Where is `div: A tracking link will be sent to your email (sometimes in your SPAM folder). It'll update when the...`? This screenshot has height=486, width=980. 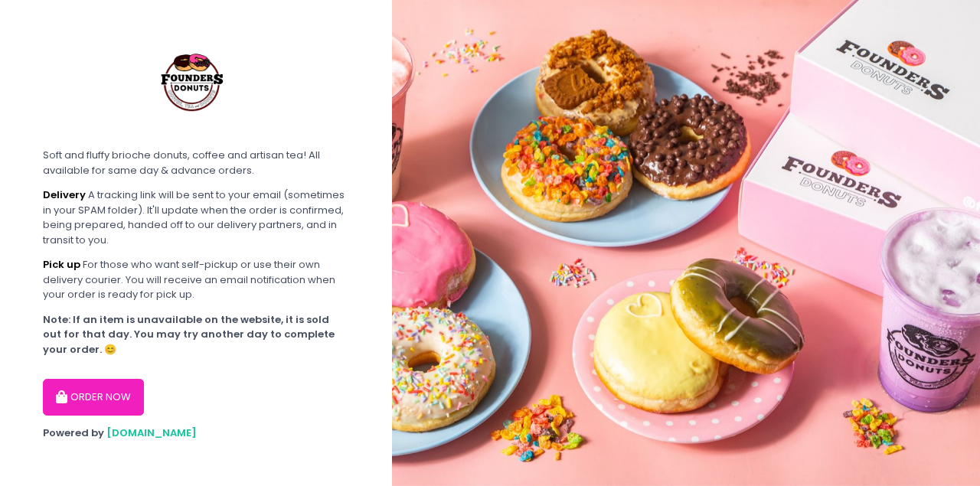
div: A tracking link will be sent to your email (sometimes in your SPAM folder). It'll update when the... is located at coordinates (196, 218).